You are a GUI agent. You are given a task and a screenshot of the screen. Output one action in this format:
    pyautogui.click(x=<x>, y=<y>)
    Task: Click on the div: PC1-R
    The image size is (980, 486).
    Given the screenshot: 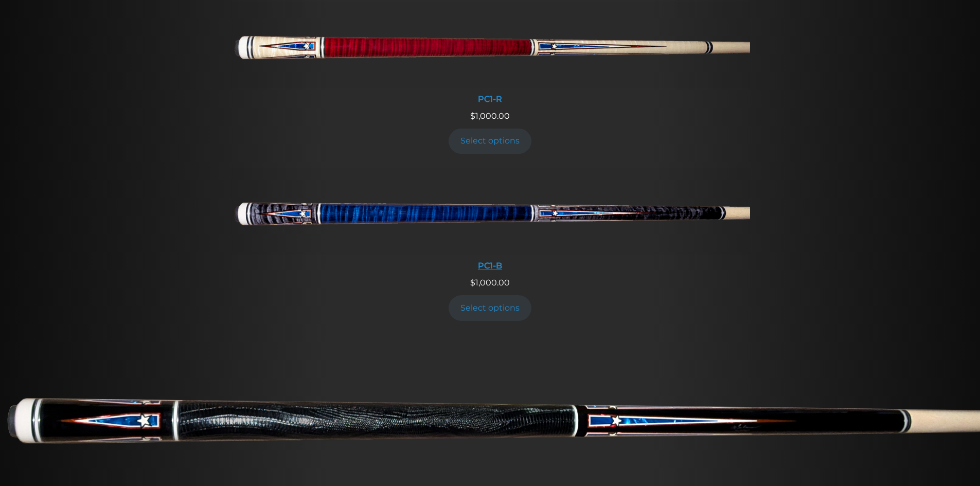 What is the action you would take?
    pyautogui.click(x=490, y=99)
    